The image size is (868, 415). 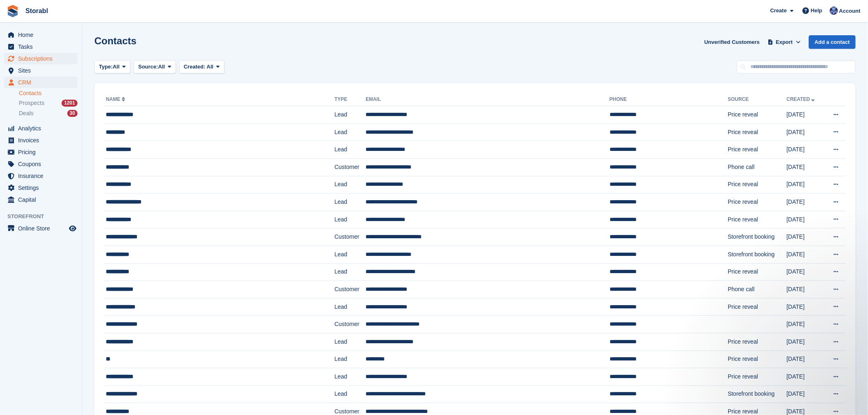 What do you see at coordinates (834, 11) in the screenshot?
I see `img: Tegan Ewart` at bounding box center [834, 11].